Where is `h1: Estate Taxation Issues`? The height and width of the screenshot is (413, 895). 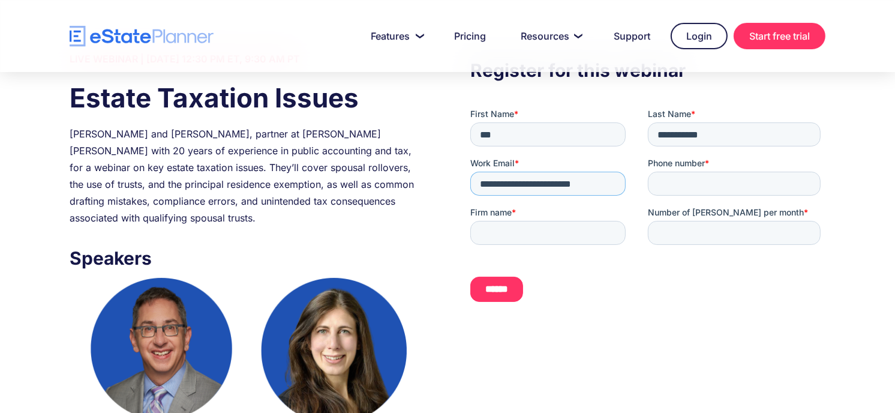 h1: Estate Taxation Issues is located at coordinates (247, 98).